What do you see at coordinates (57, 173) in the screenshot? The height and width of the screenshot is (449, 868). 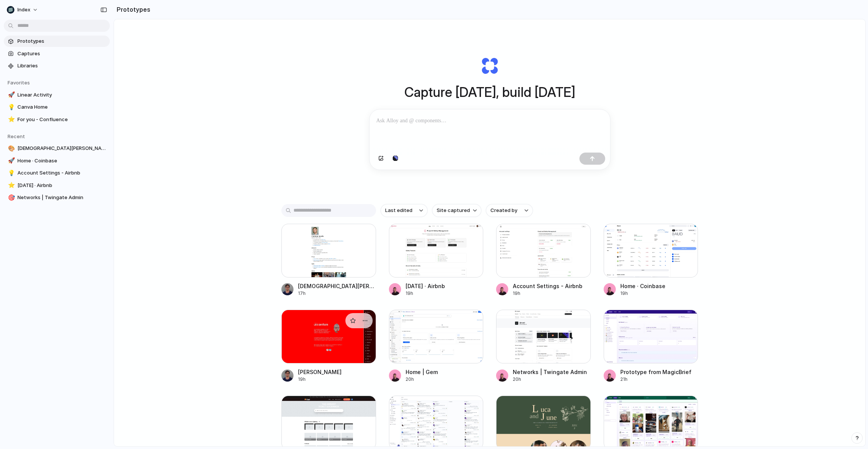 I see `a: 💡Account Settings - Airbnb` at bounding box center [57, 173].